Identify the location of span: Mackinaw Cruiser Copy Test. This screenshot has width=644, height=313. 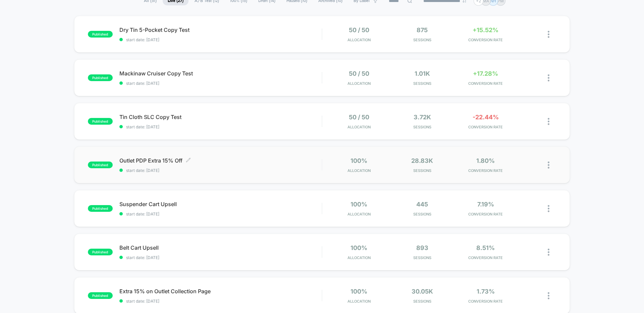
(220, 73).